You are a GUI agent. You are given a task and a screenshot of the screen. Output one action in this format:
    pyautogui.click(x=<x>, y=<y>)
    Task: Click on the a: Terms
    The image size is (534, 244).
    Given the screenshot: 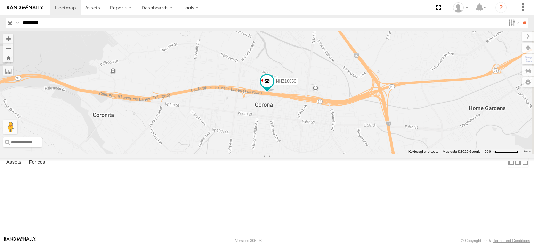 What is the action you would take?
    pyautogui.click(x=527, y=152)
    